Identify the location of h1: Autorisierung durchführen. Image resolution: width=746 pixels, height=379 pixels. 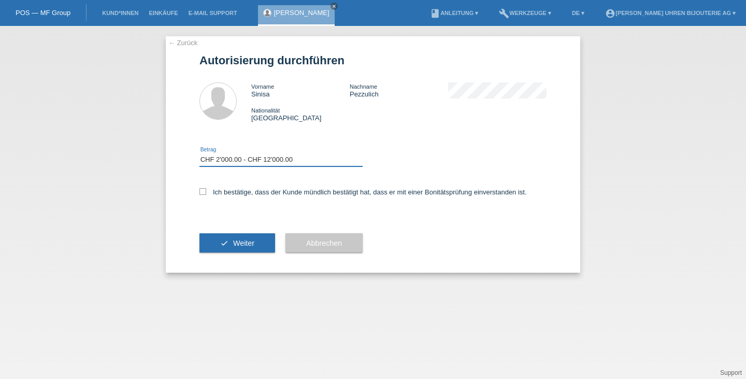
(373, 60).